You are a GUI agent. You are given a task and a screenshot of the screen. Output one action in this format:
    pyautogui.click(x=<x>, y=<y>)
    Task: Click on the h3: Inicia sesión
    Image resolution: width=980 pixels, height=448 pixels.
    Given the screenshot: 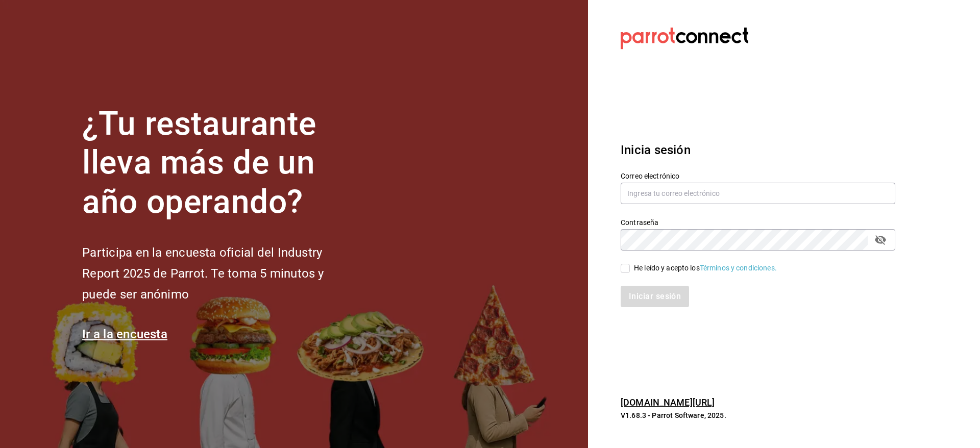 What is the action you would take?
    pyautogui.click(x=758, y=150)
    